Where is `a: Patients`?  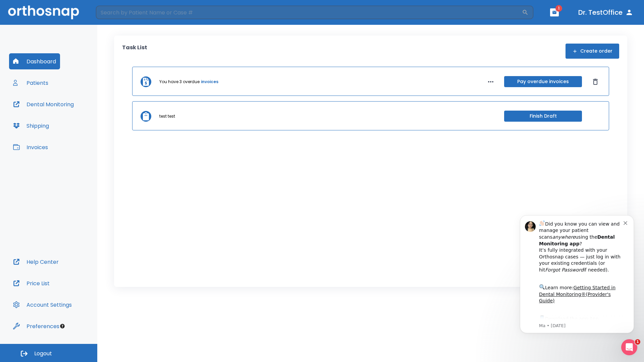 a: Patients is located at coordinates (30, 83).